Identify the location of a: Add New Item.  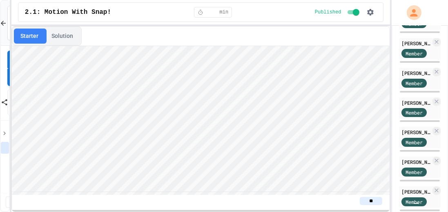
(14, 68).